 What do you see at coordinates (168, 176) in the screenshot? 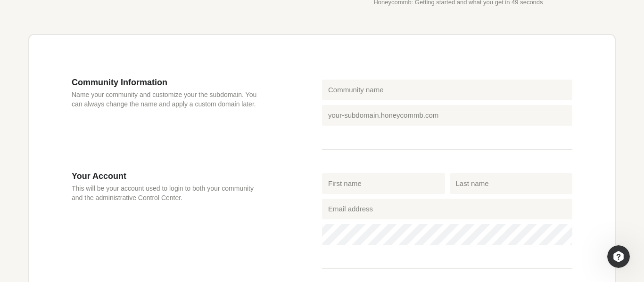
I see `h3: Your Account` at bounding box center [168, 176].